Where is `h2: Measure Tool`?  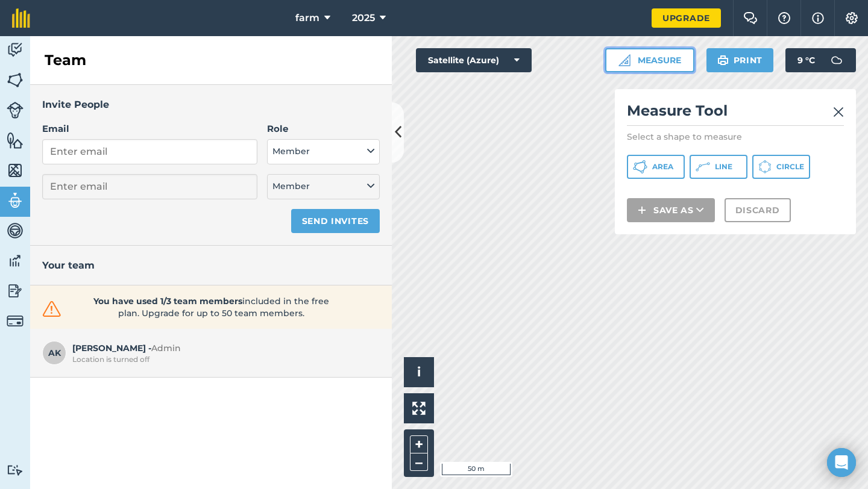
h2: Measure Tool is located at coordinates (735, 114).